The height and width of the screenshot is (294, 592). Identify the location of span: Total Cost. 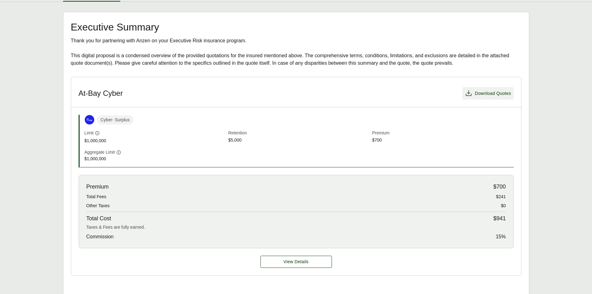
(99, 218).